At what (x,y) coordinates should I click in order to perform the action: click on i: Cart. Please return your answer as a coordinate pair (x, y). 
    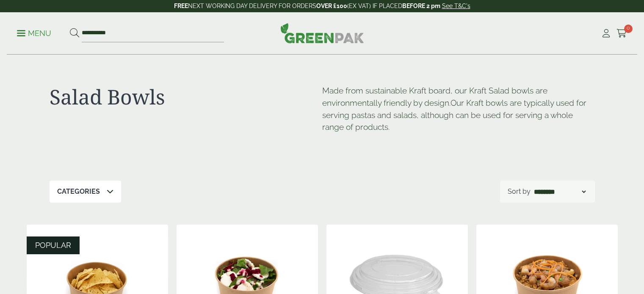
    Looking at the image, I should click on (621, 33).